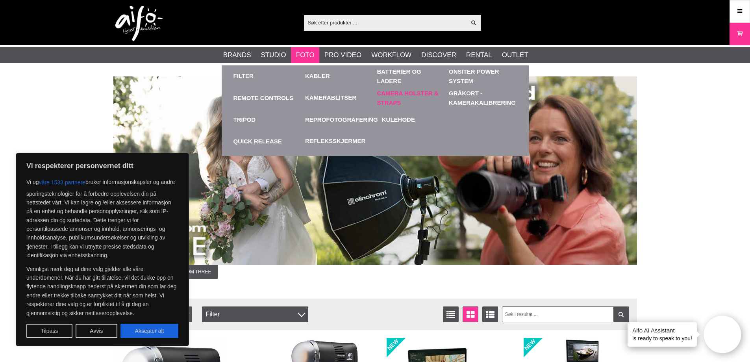 The width and height of the screenshot is (750, 362). What do you see at coordinates (102, 166) in the screenshot?
I see `p: Vi respekterer personvernet ditt` at bounding box center [102, 166].